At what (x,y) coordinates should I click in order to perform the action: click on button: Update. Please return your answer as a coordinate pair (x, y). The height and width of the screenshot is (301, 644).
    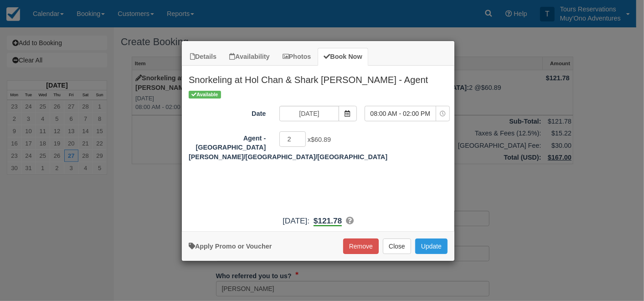
    Looking at the image, I should click on (431, 246).